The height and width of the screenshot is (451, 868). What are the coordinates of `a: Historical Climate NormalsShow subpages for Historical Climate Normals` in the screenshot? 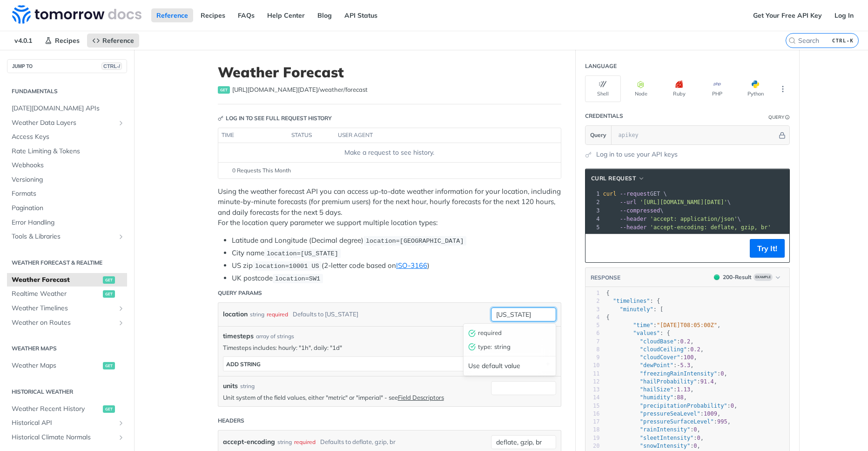 It's located at (67, 437).